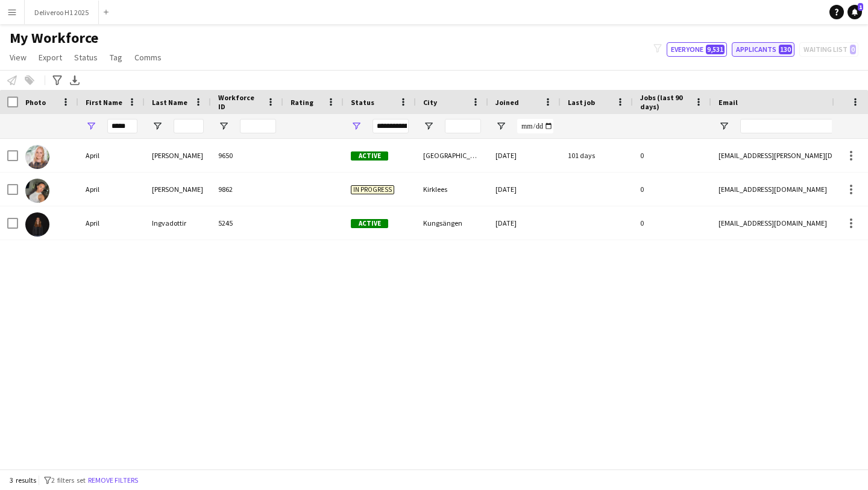 The image size is (868, 490). What do you see at coordinates (54, 38) in the screenshot?
I see `span: My Workforce` at bounding box center [54, 38].